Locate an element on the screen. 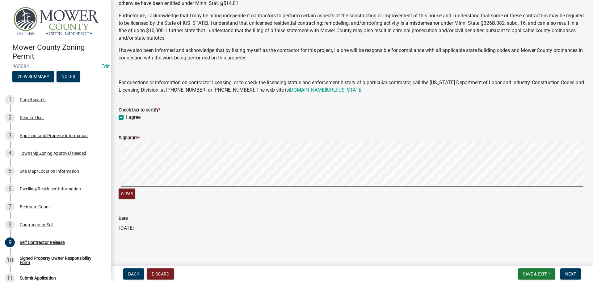 The image size is (593, 282). div: Contractor or Self is located at coordinates (37, 224).